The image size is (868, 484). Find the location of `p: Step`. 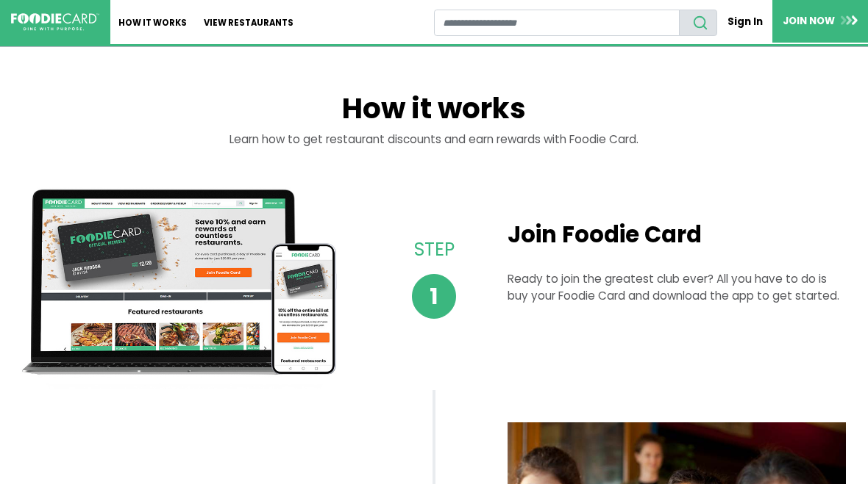

p: Step is located at coordinates (434, 250).